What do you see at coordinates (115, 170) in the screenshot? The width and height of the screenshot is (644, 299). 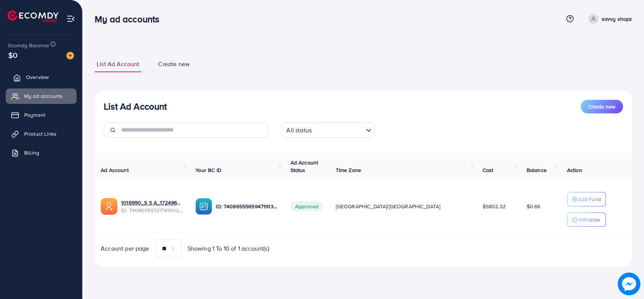 I see `span: Ad Account` at bounding box center [115, 170].